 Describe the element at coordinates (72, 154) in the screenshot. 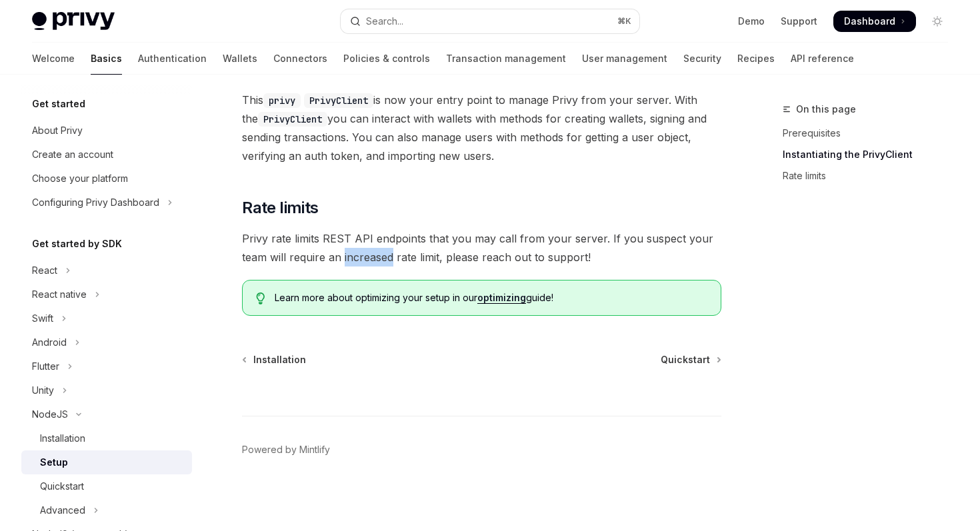

I see `div: Create an account` at that location.